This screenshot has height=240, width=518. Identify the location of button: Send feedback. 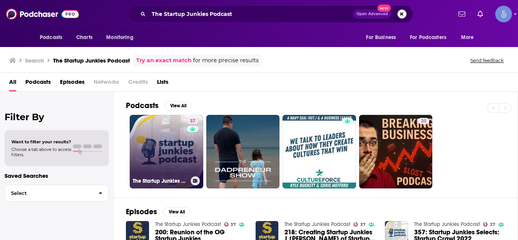
(487, 60).